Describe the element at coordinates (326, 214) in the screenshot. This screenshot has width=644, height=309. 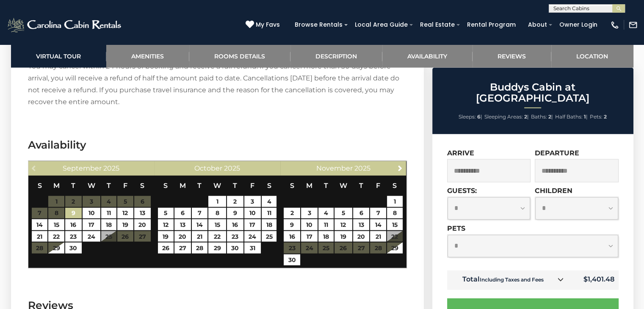
I see `a: 4` at that location.